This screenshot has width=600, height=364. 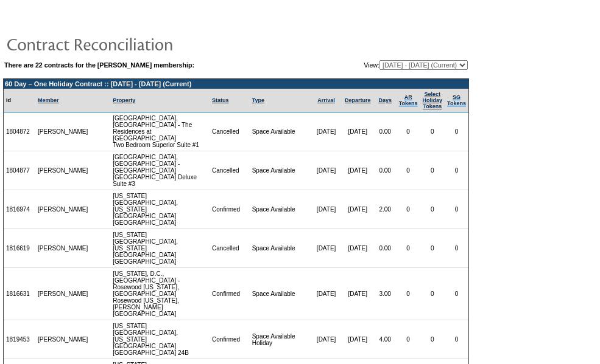 What do you see at coordinates (19, 171) in the screenshot?
I see `td: 1804877` at bounding box center [19, 171].